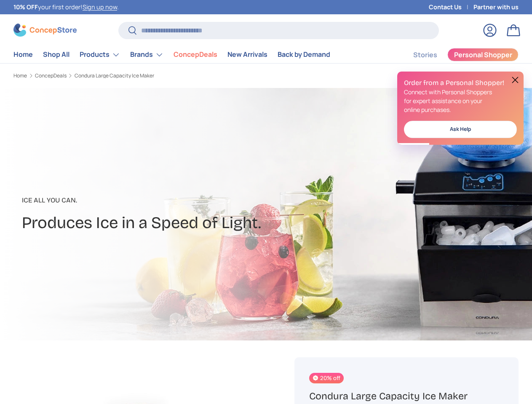 The height and width of the screenshot is (404, 532). Describe the element at coordinates (141, 200) in the screenshot. I see `p: Ice All You Can.` at that location.